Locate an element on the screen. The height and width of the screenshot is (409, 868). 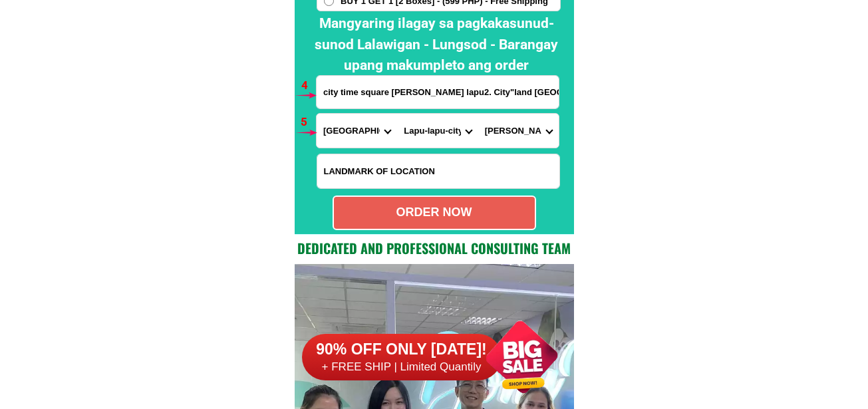
select: Select province is located at coordinates (356, 130).